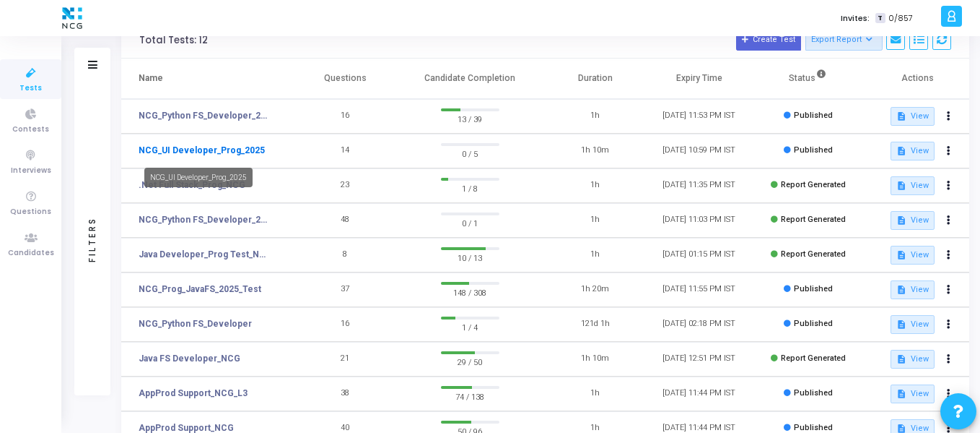  Describe the element at coordinates (809, 79) in the screenshot. I see `th: Status` at that location.